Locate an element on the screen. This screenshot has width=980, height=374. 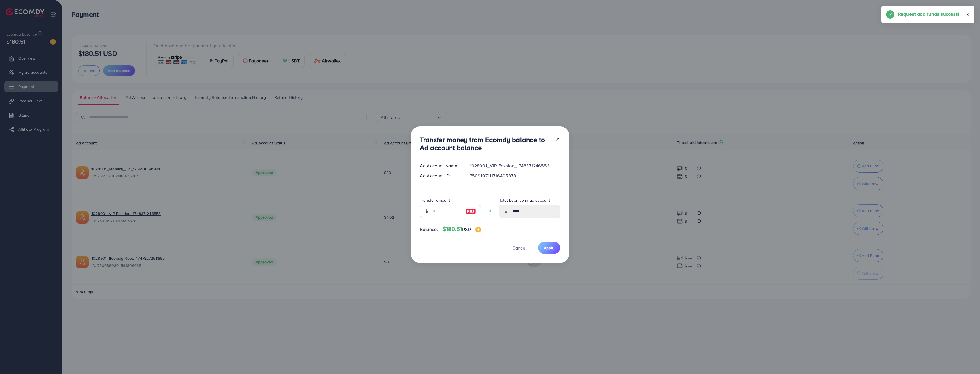
div: 1028901_VIP Fashion_1748371246553 is located at coordinates (515, 166).